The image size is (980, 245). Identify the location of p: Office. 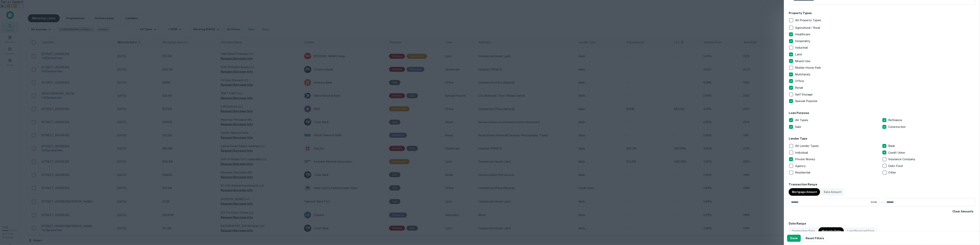
(800, 81).